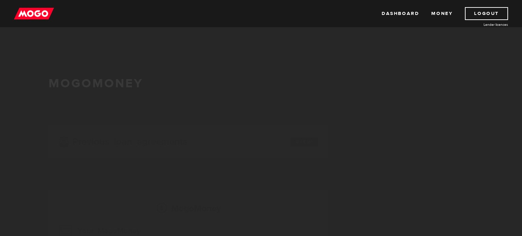 This screenshot has height=236, width=522. What do you see at coordinates (188, 208) in the screenshot?
I see `h2: MogoMoney` at bounding box center [188, 208].